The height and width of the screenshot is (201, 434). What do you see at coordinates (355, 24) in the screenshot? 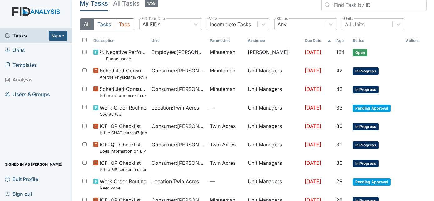
I see `div: All Units` at bounding box center [355, 24].